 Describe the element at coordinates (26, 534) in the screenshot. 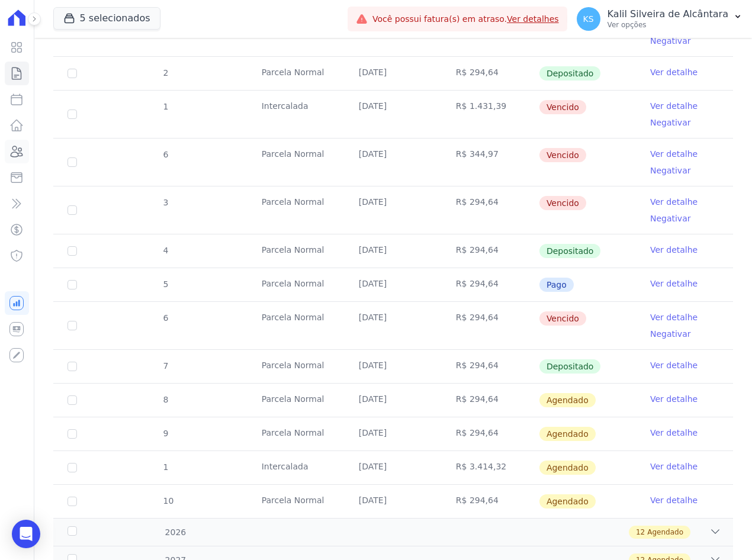

I see `div: Open Intercom Messenger` at that location.